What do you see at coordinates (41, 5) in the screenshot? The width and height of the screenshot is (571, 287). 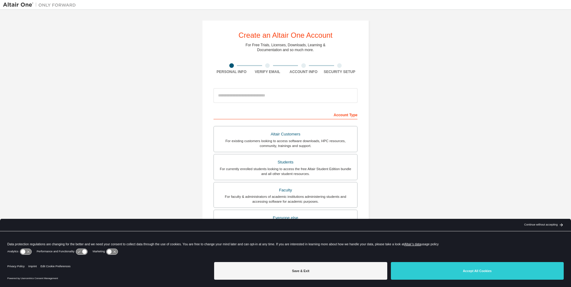 I see `img: Altair One` at bounding box center [41, 5].